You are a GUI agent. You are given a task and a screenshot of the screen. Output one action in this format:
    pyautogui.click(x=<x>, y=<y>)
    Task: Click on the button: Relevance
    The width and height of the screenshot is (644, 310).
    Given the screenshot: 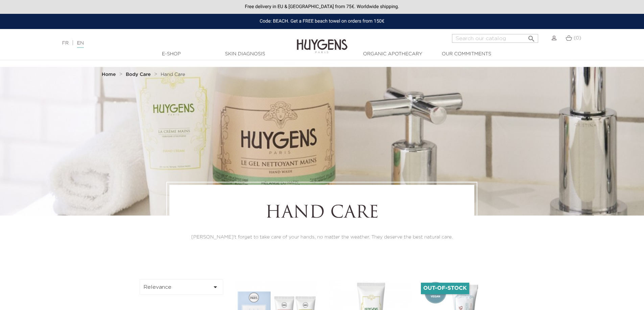 What is the action you would take?
    pyautogui.click(x=182, y=288)
    